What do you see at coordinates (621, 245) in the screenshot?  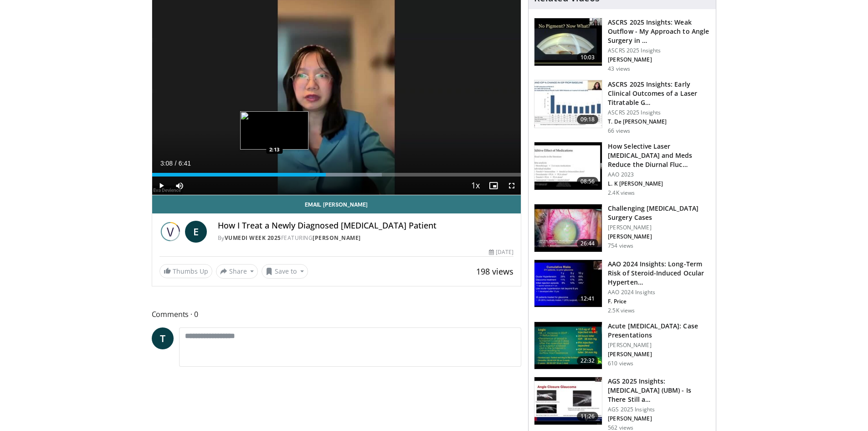 I see `p: 754 views` at bounding box center [621, 245].